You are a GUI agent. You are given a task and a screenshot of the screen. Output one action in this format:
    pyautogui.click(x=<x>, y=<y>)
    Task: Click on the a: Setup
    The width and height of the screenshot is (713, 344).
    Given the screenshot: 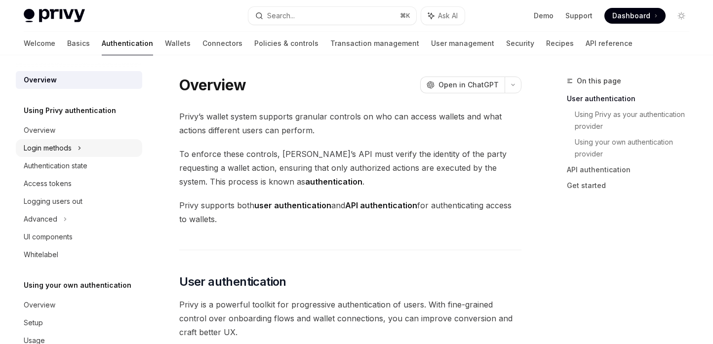 What is the action you would take?
    pyautogui.click(x=79, y=323)
    